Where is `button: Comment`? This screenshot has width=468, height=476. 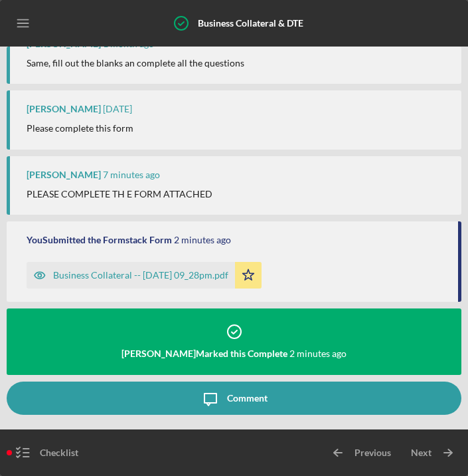 button: Comment is located at coordinates (234, 398).